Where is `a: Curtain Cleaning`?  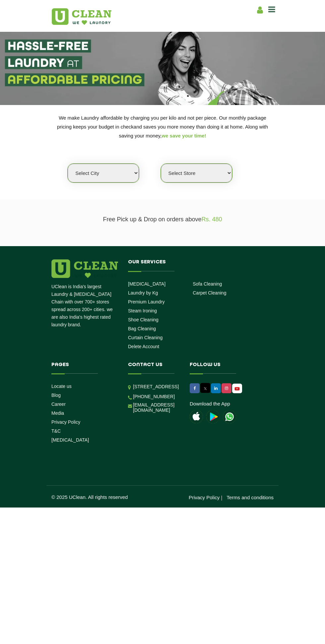
a: Curtain Cleaning is located at coordinates (145, 337).